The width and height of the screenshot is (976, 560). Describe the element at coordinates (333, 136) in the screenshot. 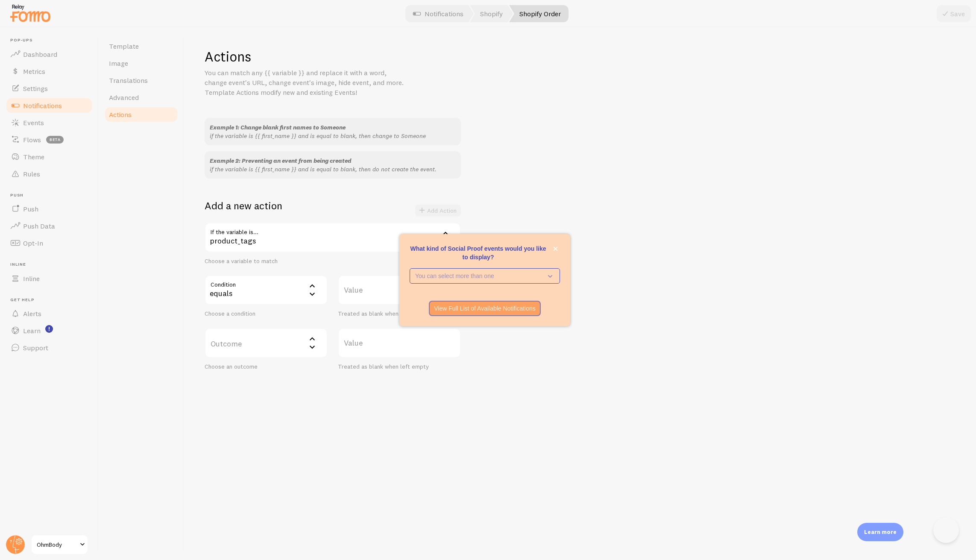

I see `p: if the variable is {{ first_name }} and is equal to blank, then change to Someone` at that location.